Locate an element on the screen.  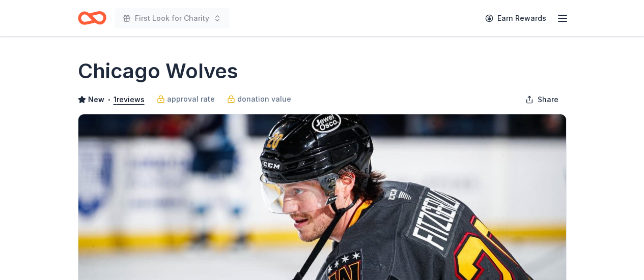
span: Share is located at coordinates (548, 99).